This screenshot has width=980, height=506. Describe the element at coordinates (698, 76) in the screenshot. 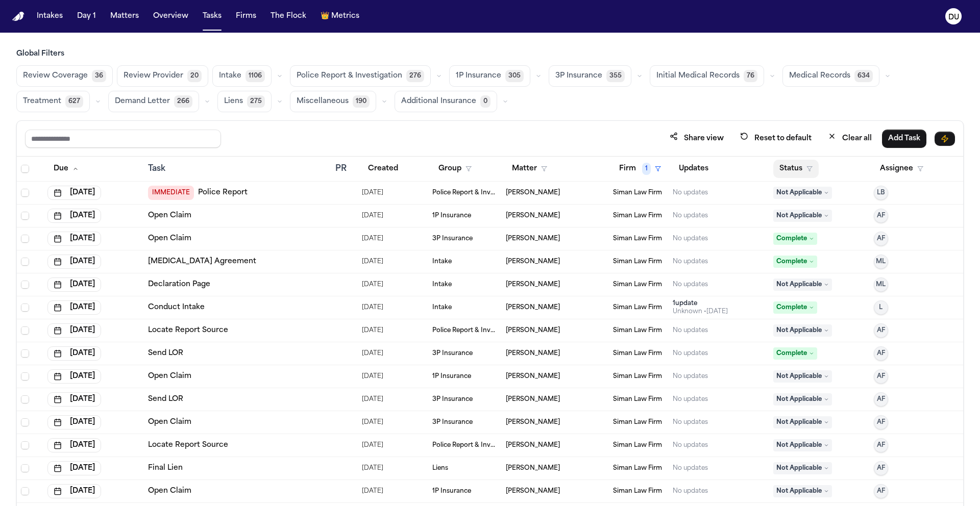

I see `span: Initial Medical Records` at that location.